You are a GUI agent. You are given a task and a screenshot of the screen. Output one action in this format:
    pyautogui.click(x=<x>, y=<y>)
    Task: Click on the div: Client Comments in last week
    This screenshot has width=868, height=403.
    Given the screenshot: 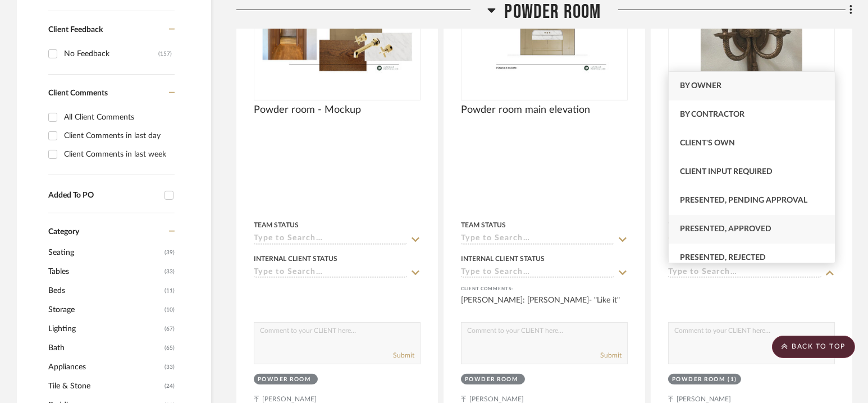 What is the action you would take?
    pyautogui.click(x=118, y=154)
    